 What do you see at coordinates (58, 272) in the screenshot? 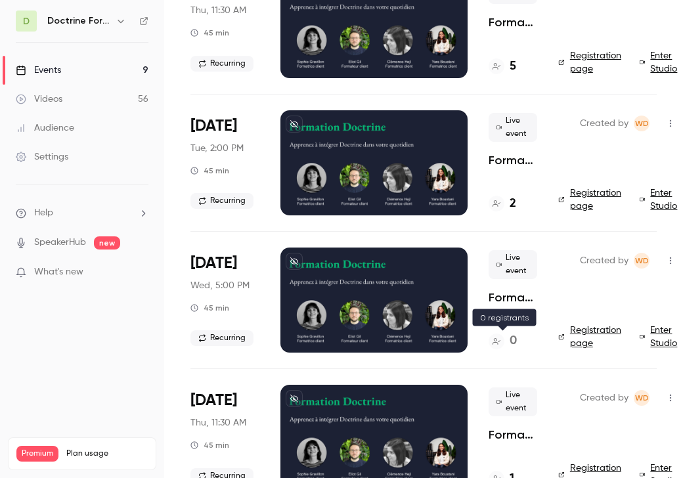
I see `span: What's new` at bounding box center [58, 272].